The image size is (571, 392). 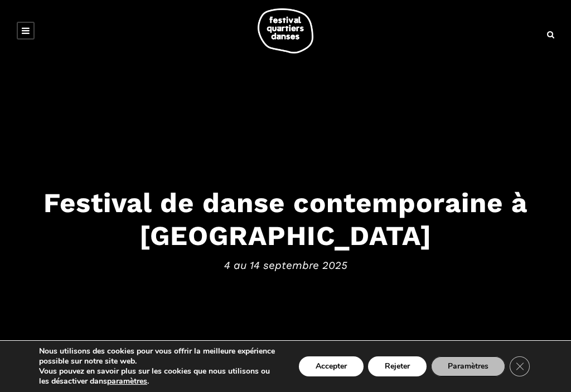 I want to click on button: Close GDPR Cookie Banner, so click(x=520, y=366).